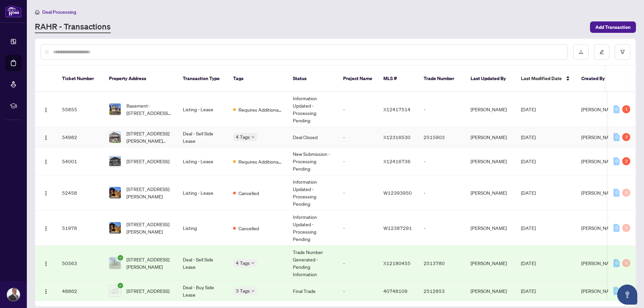  I want to click on td: Deal Closed, so click(313, 137).